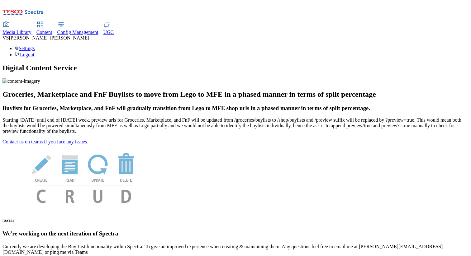 This screenshot has width=471, height=256. I want to click on h2: Groceries, Marketplace and FnF Buylists to move from Lego to MFE in a phased manner in terms of s..., so click(235, 94).